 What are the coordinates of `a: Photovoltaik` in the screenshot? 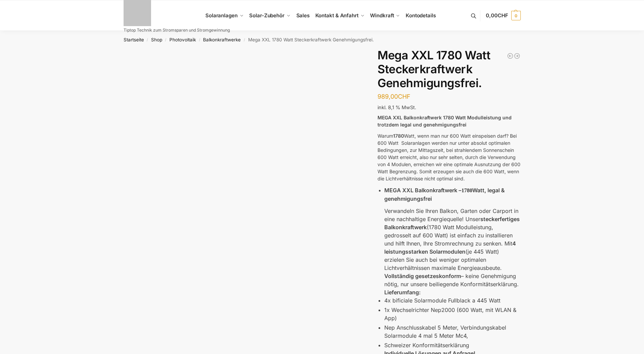 It's located at (183, 40).